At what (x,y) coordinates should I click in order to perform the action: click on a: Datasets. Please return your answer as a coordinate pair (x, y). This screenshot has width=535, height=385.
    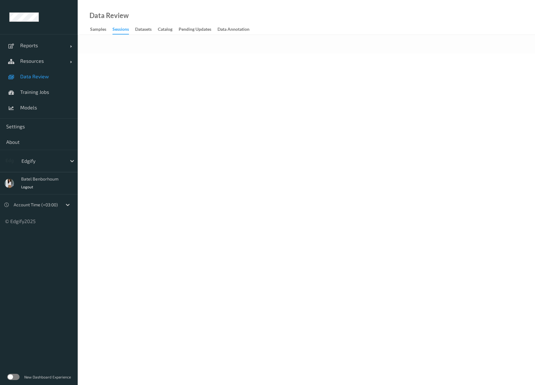
    Looking at the image, I should click on (146, 30).